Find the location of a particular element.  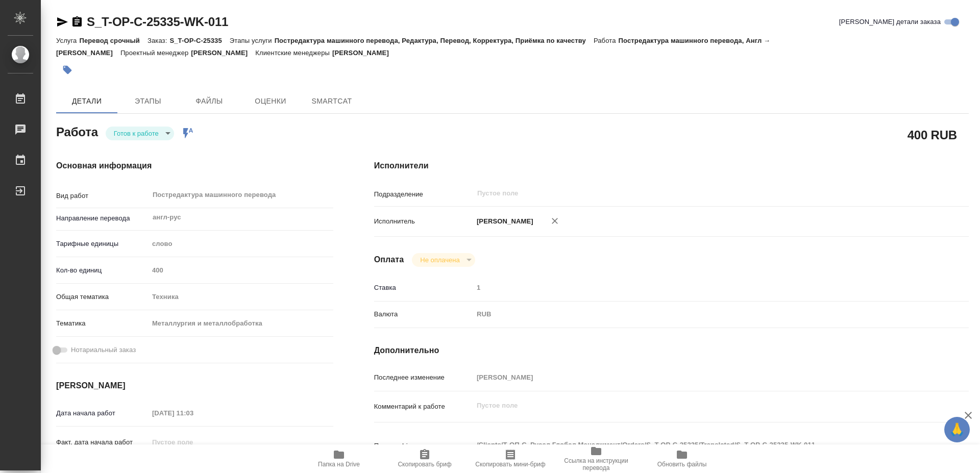

button: Ссылка на инструкции перевода is located at coordinates (596, 458).